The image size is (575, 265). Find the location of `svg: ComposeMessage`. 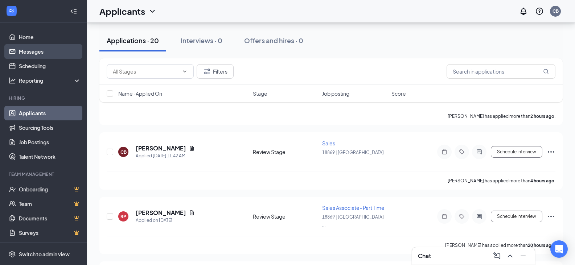

svg: ComposeMessage is located at coordinates (497, 256).